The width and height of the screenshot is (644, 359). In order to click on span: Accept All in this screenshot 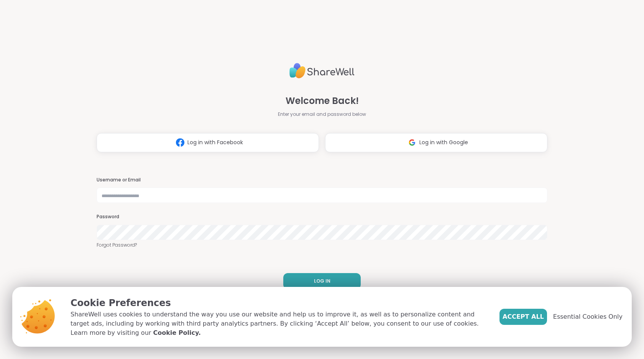, I will do `click(523, 317)`.